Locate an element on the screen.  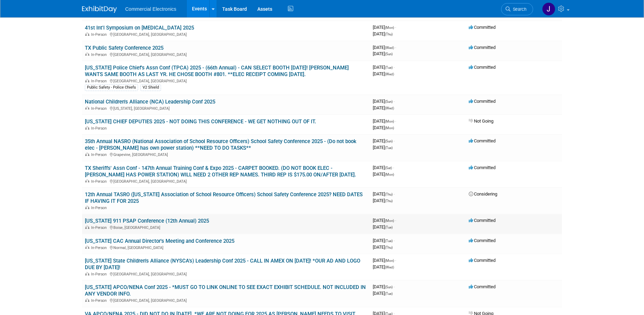
a: Search is located at coordinates (517, 9).